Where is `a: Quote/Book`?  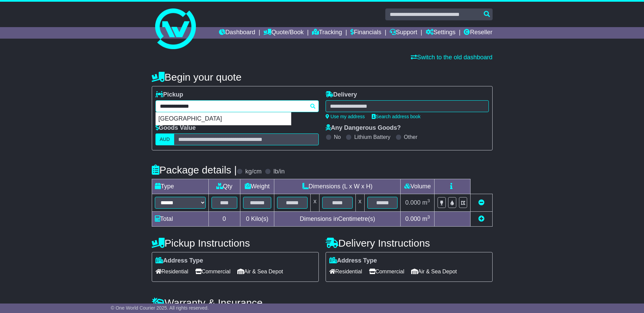
a: Quote/Book is located at coordinates (283, 33).